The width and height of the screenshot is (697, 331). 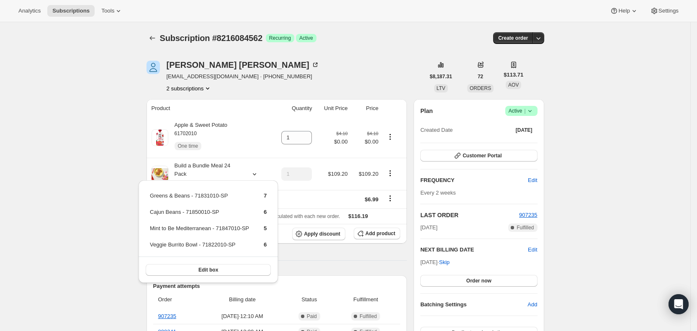 What do you see at coordinates (427, 111) in the screenshot?
I see `h2: Plan` at bounding box center [427, 111].